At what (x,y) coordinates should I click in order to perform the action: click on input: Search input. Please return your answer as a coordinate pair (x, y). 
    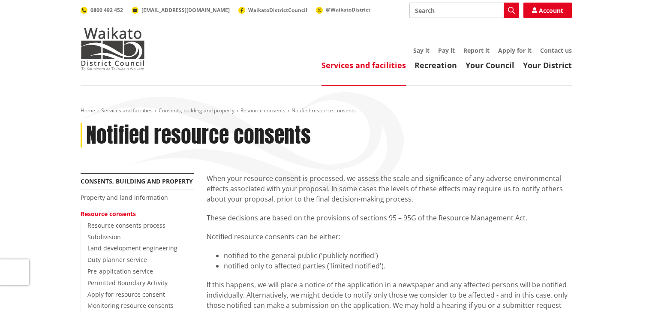
    Looking at the image, I should click on (464, 10).